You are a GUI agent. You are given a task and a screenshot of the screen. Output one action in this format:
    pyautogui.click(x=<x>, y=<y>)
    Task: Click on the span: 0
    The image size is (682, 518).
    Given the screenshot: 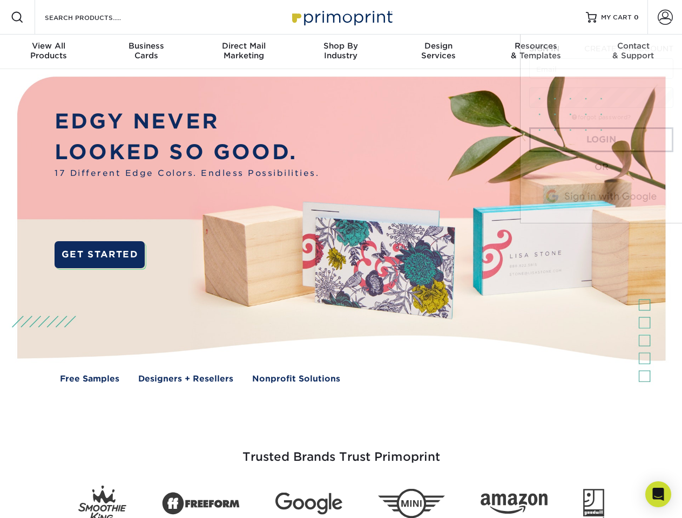 What is the action you would take?
    pyautogui.click(x=636, y=17)
    